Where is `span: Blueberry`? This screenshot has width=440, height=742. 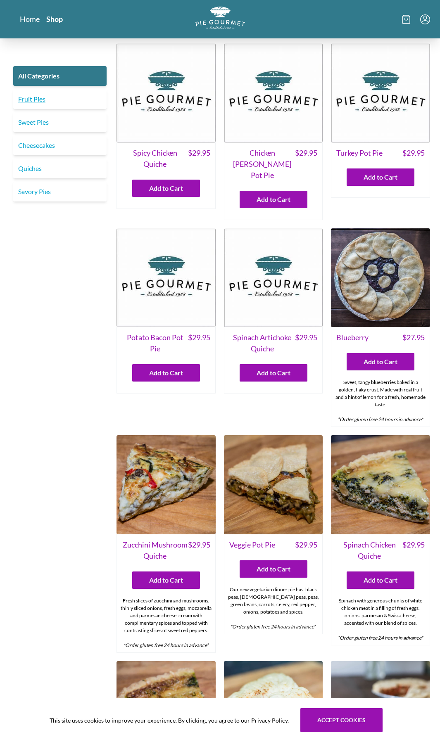
span: Blueberry is located at coordinates (352, 337).